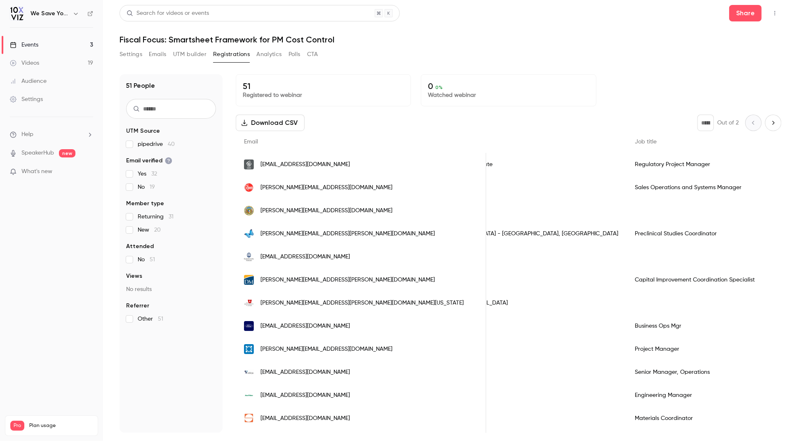 The image size is (798, 441). Describe the element at coordinates (508, 95) in the screenshot. I see `p: Watched webinar` at that location.